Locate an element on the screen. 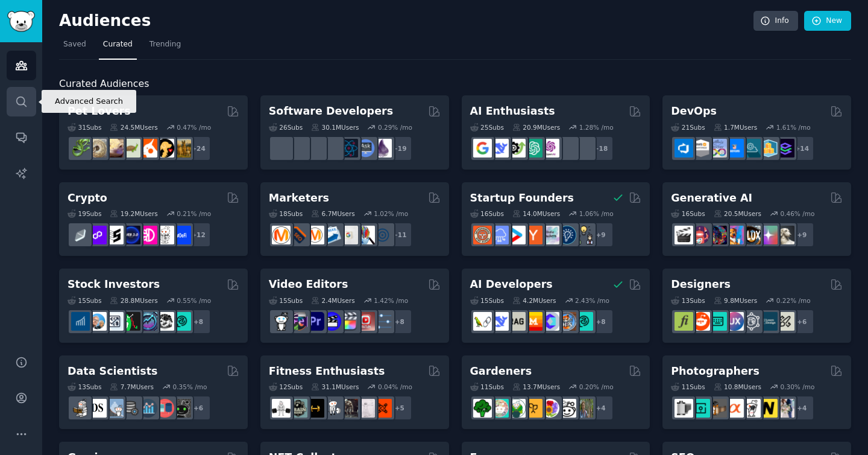 The image size is (868, 455). div: + 18 is located at coordinates (601, 148).